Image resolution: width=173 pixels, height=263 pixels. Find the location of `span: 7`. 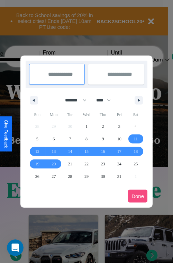

span: 7 is located at coordinates (70, 139).